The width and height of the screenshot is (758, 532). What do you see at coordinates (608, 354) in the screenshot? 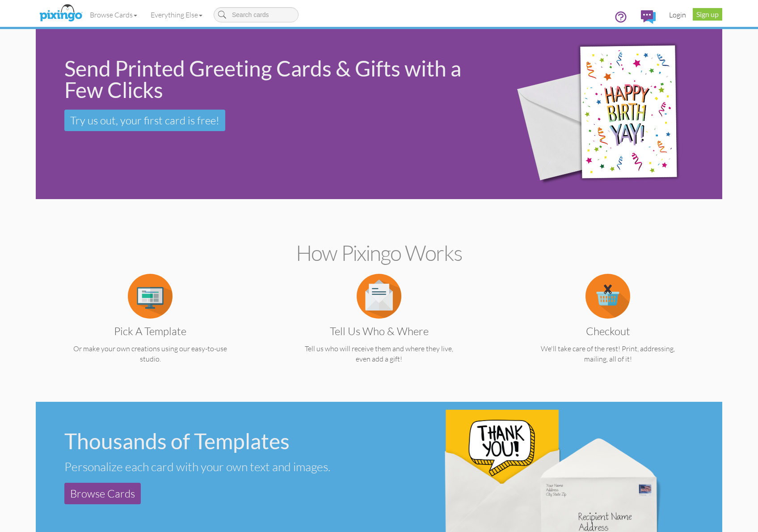
I see `p: We'll take care of the rest! Print, addressing, mailing, all of it!` at bounding box center [608, 354].